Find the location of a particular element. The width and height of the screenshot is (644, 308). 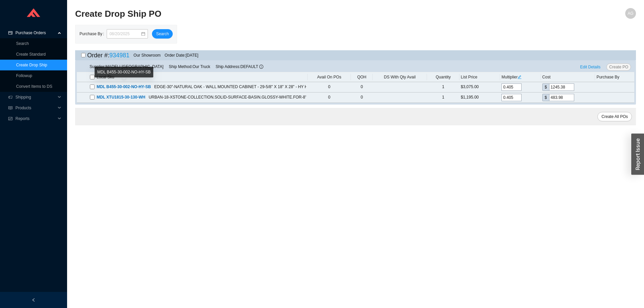

button: Create PO is located at coordinates (618, 67).